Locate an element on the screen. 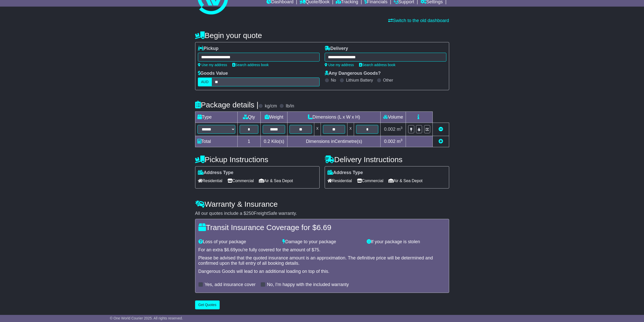 This screenshot has height=322, width=644. label: Lithium Battery is located at coordinates (359, 80).